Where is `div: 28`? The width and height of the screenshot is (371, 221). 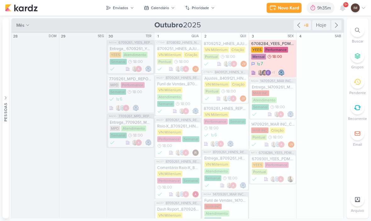
div: 28 is located at coordinates (15, 36).